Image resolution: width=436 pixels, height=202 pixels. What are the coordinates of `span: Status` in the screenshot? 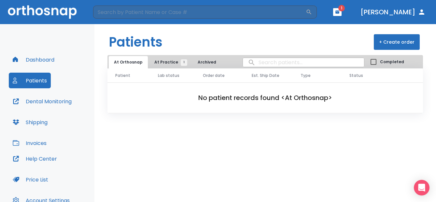 It's located at (356, 76).